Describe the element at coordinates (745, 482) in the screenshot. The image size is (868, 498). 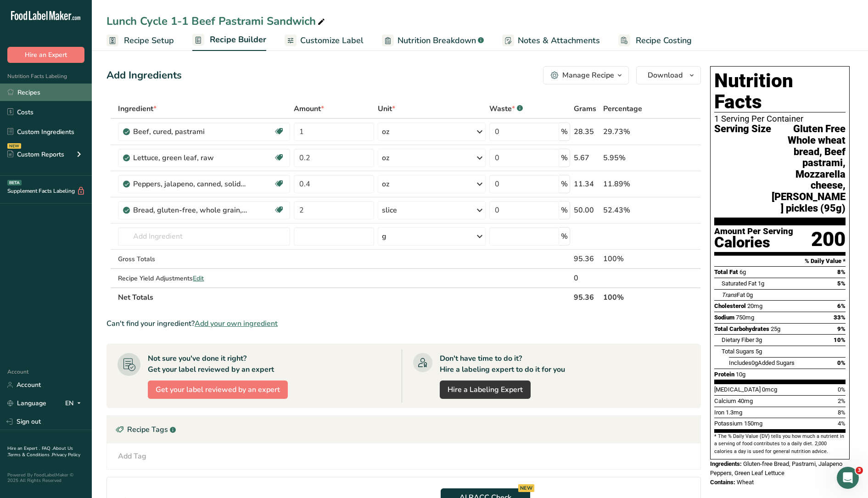
I see `span: Wheat` at that location.